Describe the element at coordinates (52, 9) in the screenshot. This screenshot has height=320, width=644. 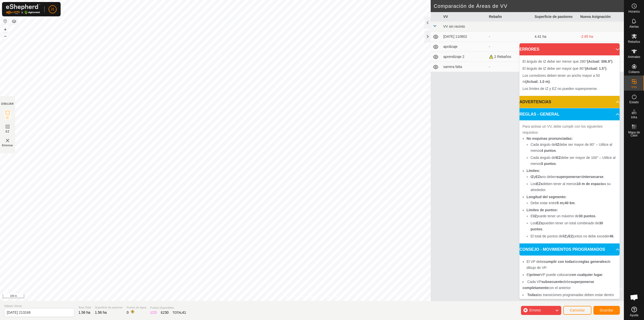
I see `span: J1` at that location.